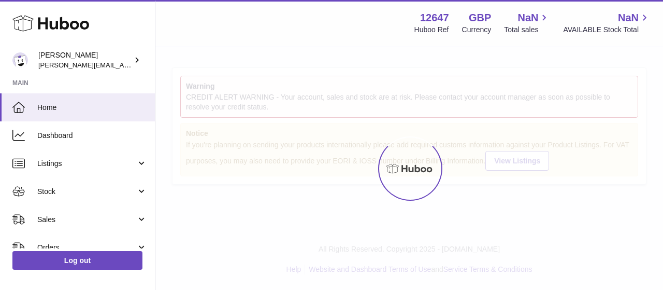 Image resolution: width=663 pixels, height=290 pixels. What do you see at coordinates (607, 23) in the screenshot?
I see `a: NaN AVAILABLE Stock Total` at bounding box center [607, 23].